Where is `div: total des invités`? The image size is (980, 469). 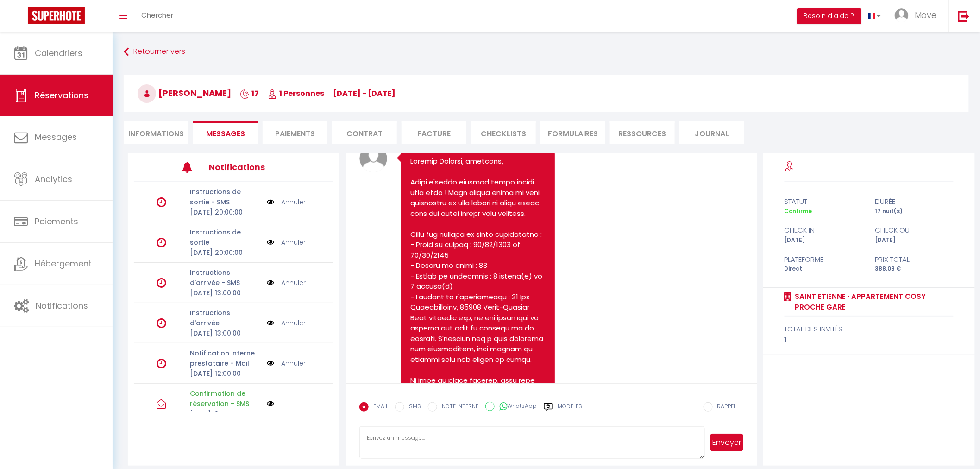
div: total des invités is located at coordinates (869, 329).